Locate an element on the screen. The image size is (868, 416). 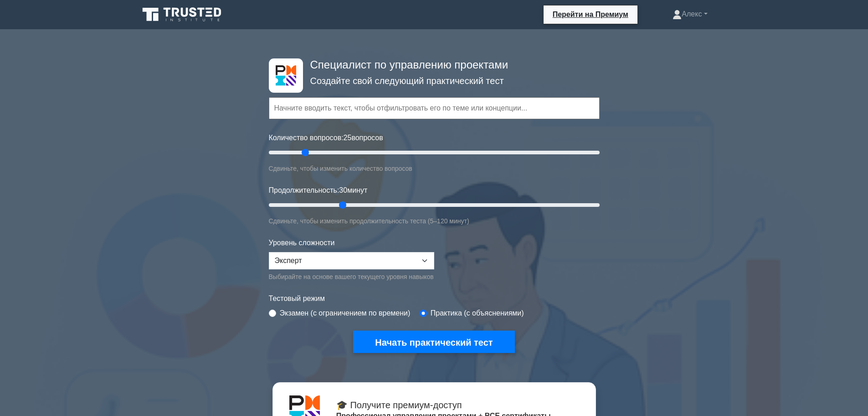
input: Начните вводить текст, чтобы отфильтровать его по теме или концепции... is located at coordinates (434, 108).